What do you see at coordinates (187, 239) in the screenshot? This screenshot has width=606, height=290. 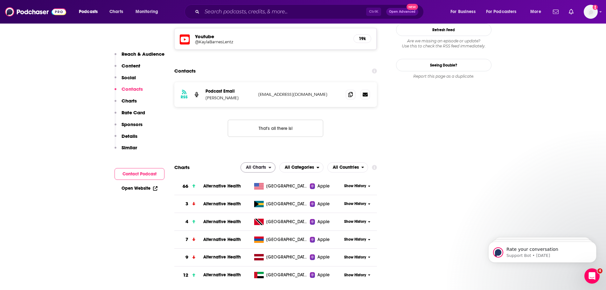 I see `h3: 7` at bounding box center [187, 239].